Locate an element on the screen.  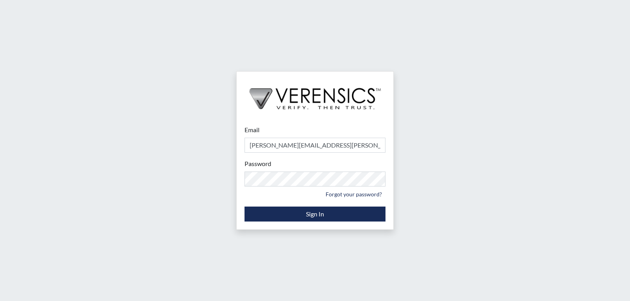
button: Sign In is located at coordinates (315, 214).